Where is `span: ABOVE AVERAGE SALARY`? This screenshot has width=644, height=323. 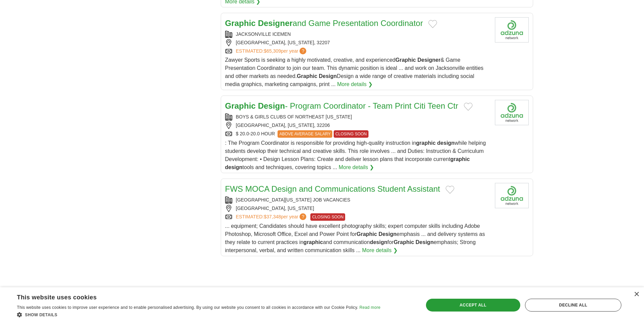
span: ABOVE AVERAGE SALARY is located at coordinates (305, 134).